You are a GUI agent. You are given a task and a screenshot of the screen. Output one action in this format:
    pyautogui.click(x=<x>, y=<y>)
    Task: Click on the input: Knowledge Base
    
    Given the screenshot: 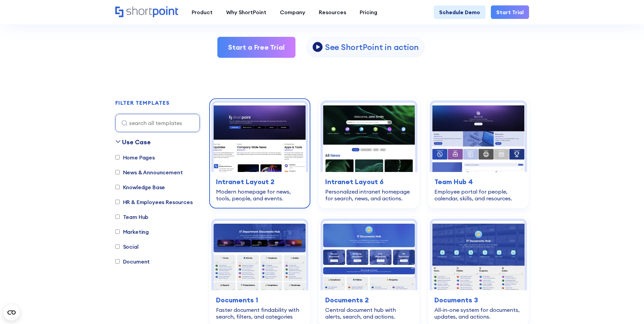 What is the action you would take?
    pyautogui.click(x=117, y=187)
    